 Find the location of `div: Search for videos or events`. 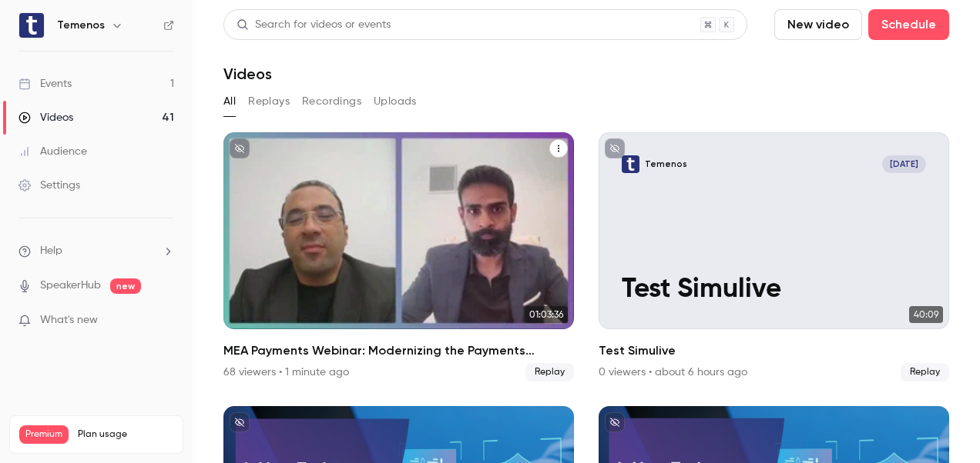

div: Search for videos or events is located at coordinates (314, 25).